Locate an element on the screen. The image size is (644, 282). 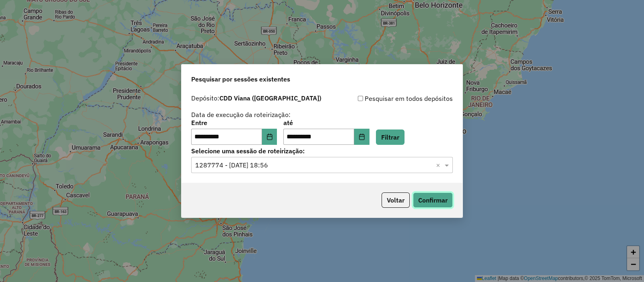
label: Depósito: is located at coordinates (256, 98).